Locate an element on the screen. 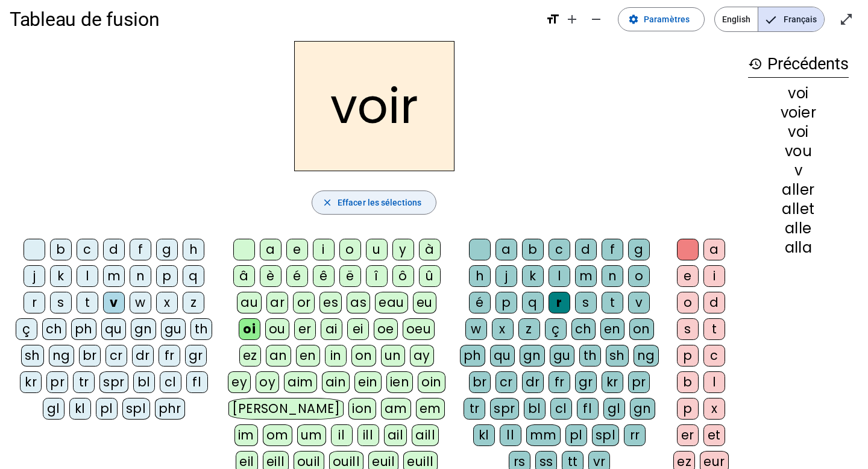 This screenshot has width=868, height=469. div: aim is located at coordinates (300, 382).